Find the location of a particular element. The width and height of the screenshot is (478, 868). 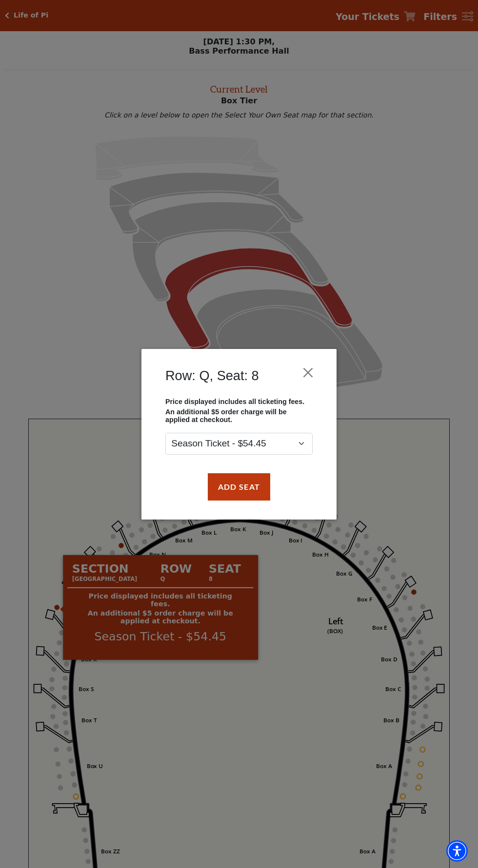

div: Accessibility Menu is located at coordinates (457, 851).